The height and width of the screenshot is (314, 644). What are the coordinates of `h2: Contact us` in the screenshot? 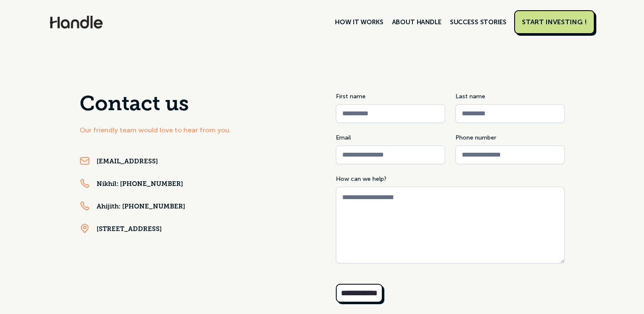 It's located at (194, 105).